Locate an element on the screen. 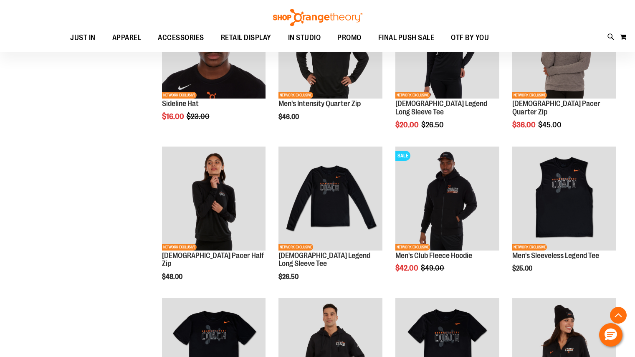 This screenshot has height=357, width=635. button: Back To Top is located at coordinates (618, 315).